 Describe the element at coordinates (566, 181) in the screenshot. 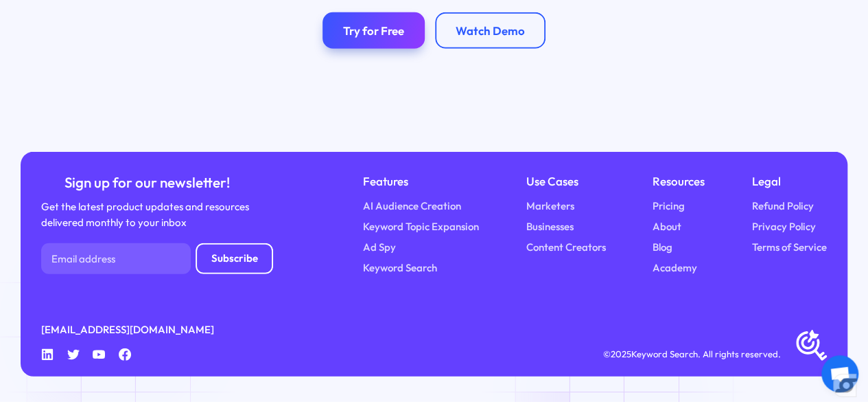

I see `div: Use Cases` at that location.